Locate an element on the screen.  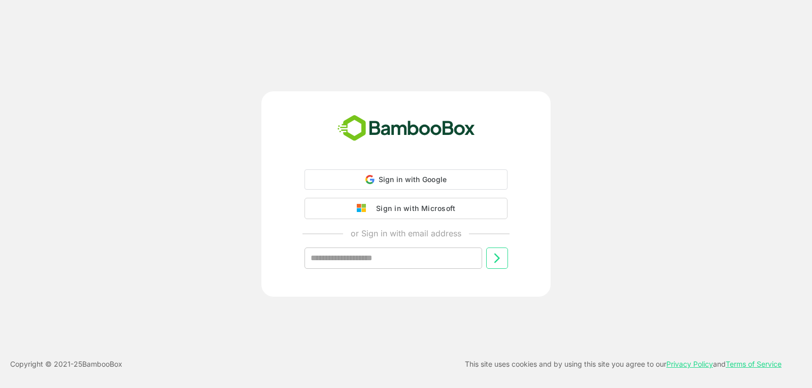
span: Sign in with Google is located at coordinates (412, 179).